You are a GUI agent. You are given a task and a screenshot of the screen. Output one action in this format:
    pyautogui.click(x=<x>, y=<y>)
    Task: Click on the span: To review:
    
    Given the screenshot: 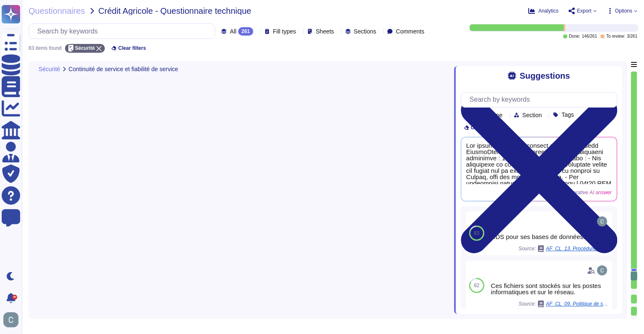 What is the action you would take?
    pyautogui.click(x=615, y=36)
    